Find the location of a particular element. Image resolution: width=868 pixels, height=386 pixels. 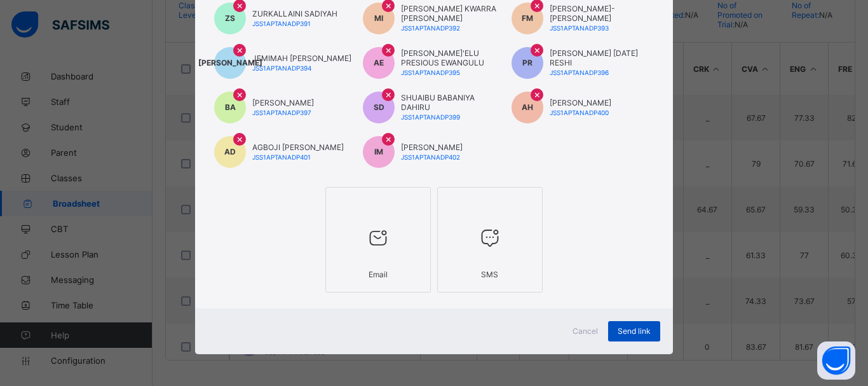

span: FM is located at coordinates (528, 18).